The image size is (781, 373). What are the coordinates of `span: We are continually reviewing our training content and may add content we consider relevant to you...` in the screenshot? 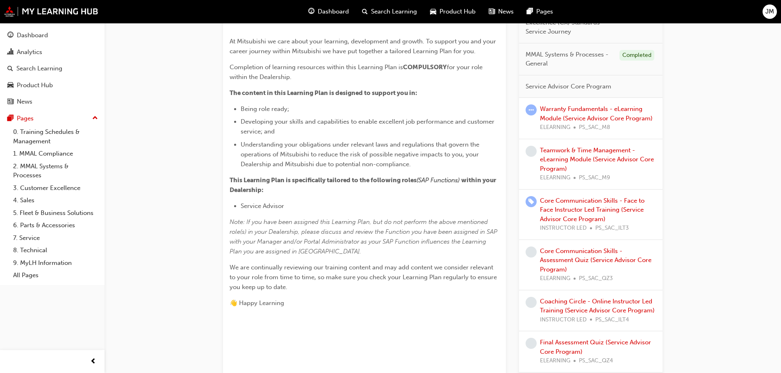 It's located at (364, 278).